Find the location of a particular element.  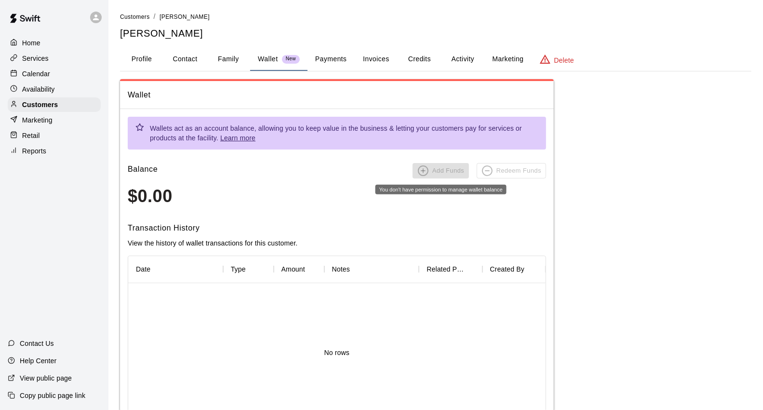

a: Reports is located at coordinates (54, 151).